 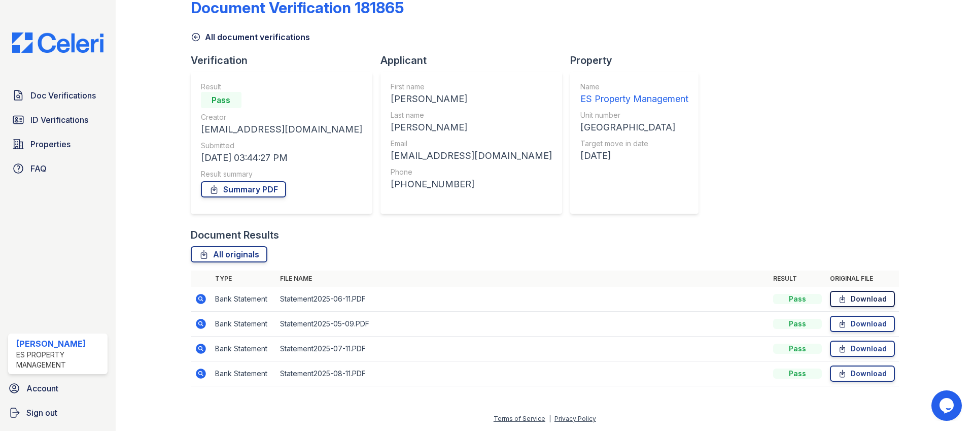 What do you see at coordinates (634, 115) in the screenshot?
I see `div: Unit number` at bounding box center [634, 115].